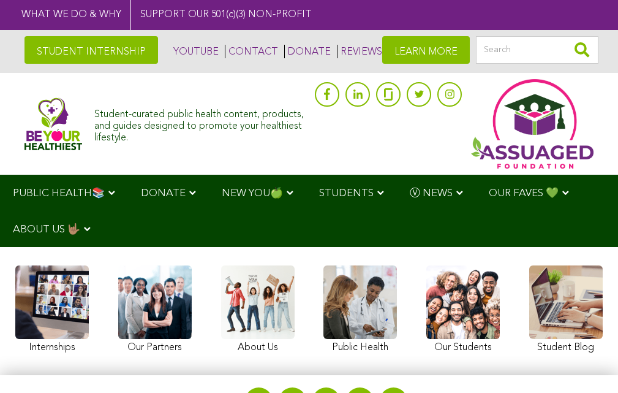  I want to click on img: glassdoor, so click(388, 94).